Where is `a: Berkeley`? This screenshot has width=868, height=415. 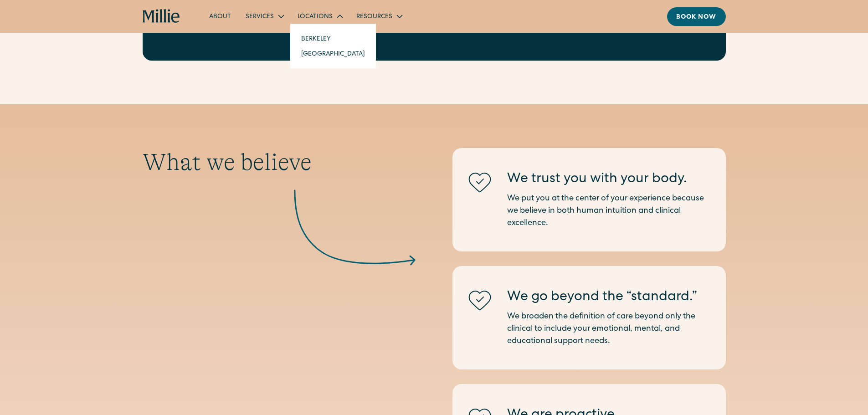
a: Berkeley is located at coordinates (333, 38).